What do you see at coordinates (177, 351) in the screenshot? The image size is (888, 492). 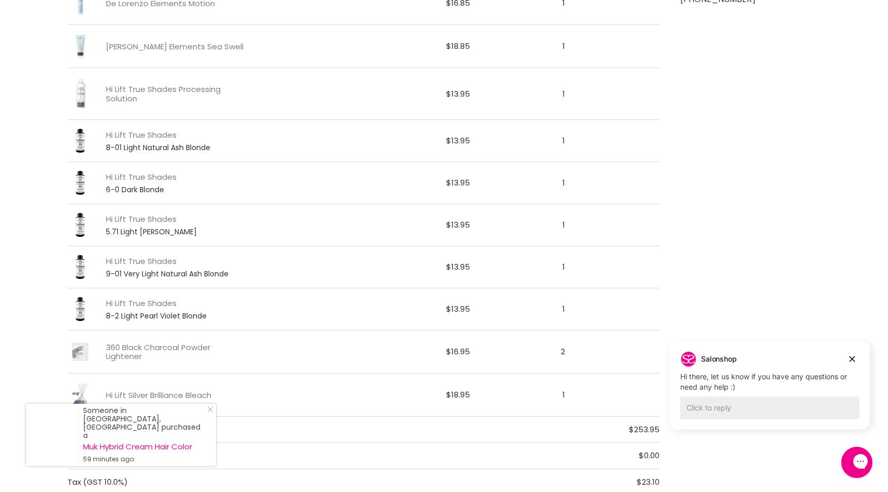 I see `a: 360 Black Charcoal Powder Lightener` at bounding box center [177, 351].